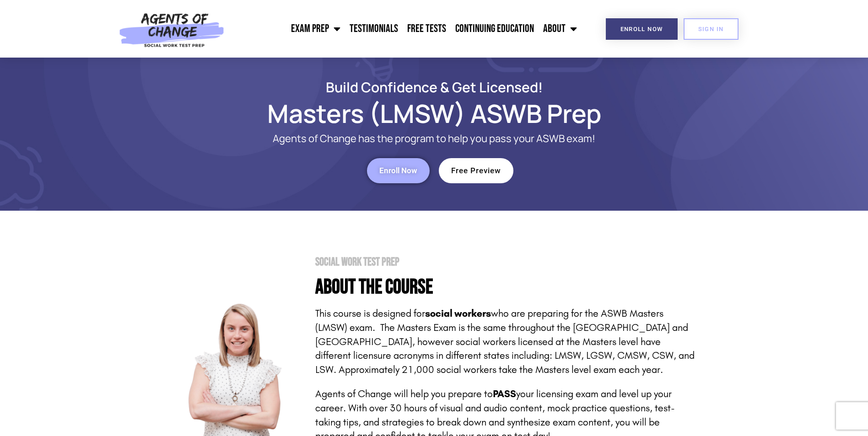  I want to click on nav: Menu, so click(405, 29).